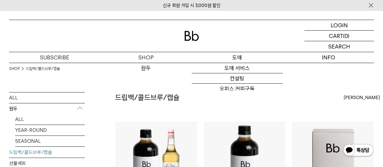 The image size is (383, 167). I want to click on h2: 드립백/콜드브루/캡슐, so click(147, 98).